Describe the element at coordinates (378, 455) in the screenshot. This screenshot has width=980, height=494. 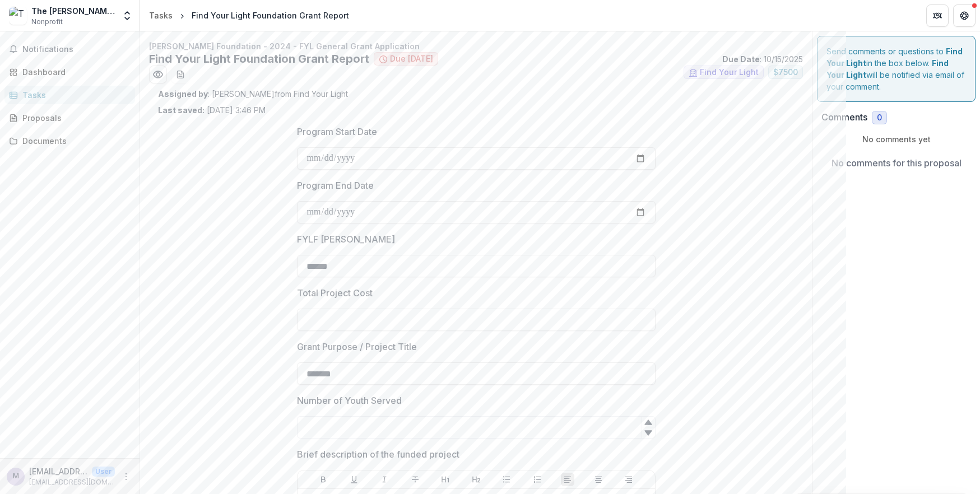
I see `p: Brief description of the funded project` at that location.